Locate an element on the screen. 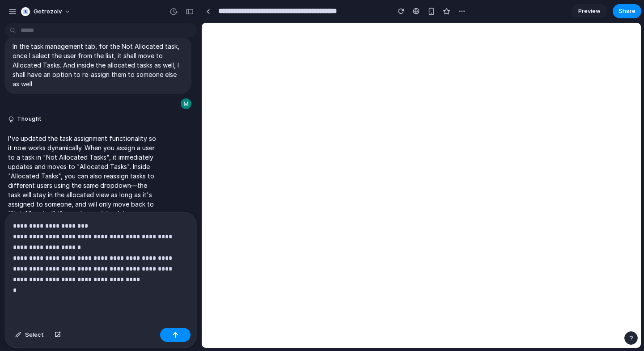  a: Preview is located at coordinates (589, 11).